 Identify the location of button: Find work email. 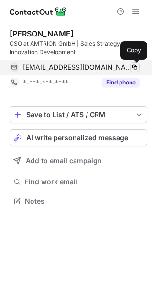
(79, 182).